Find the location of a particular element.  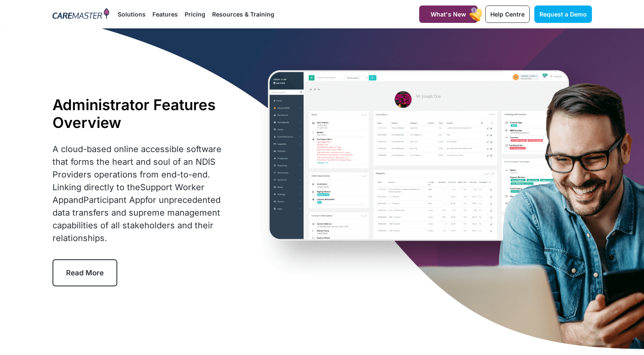

a: Participant App is located at coordinates (115, 199).